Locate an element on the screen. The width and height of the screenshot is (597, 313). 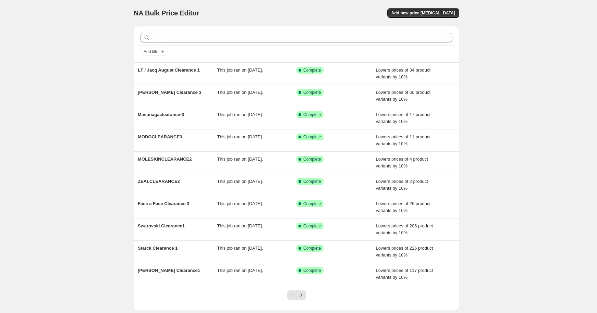
span: Lowers prices of 206 product variants by 10% is located at coordinates (404, 229).